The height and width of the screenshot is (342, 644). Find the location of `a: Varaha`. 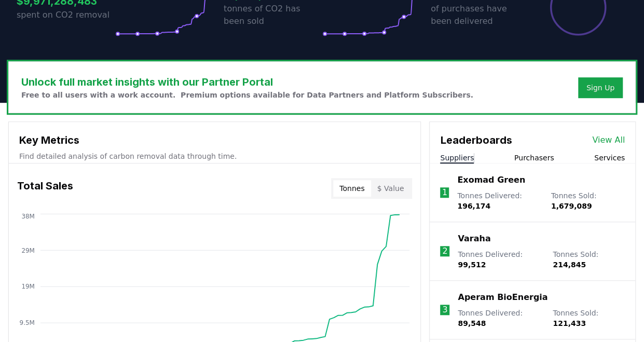

a: Varaha is located at coordinates (474, 238).